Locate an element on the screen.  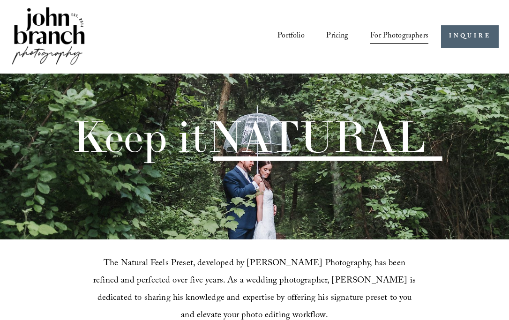
h1: Keep it is located at coordinates (248, 136).